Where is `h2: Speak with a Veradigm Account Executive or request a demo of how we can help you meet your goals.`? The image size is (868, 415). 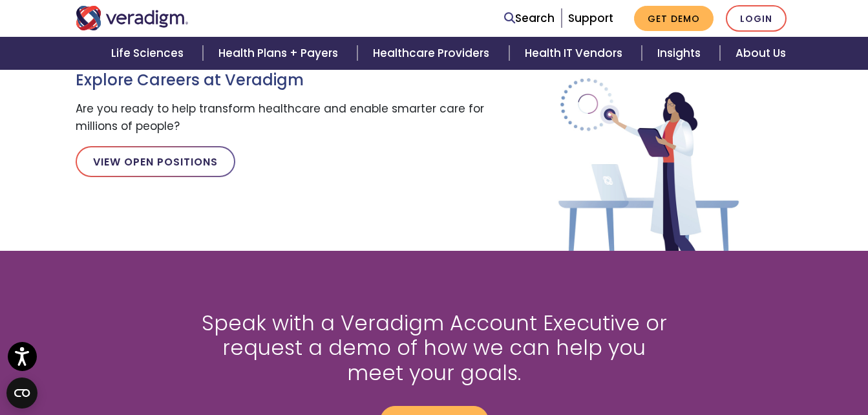
h2: Speak with a Veradigm Account Executive or request a demo of how we can help you meet your goals. is located at coordinates (434, 348).